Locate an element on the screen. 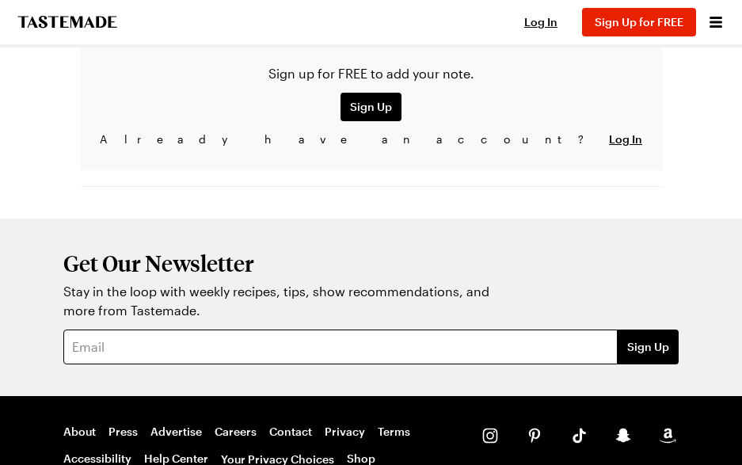 Image resolution: width=742 pixels, height=465 pixels. p: Stay in the loop with weekly recipes, tips, show recommendations, and more from Tastemade. is located at coordinates (281, 301).